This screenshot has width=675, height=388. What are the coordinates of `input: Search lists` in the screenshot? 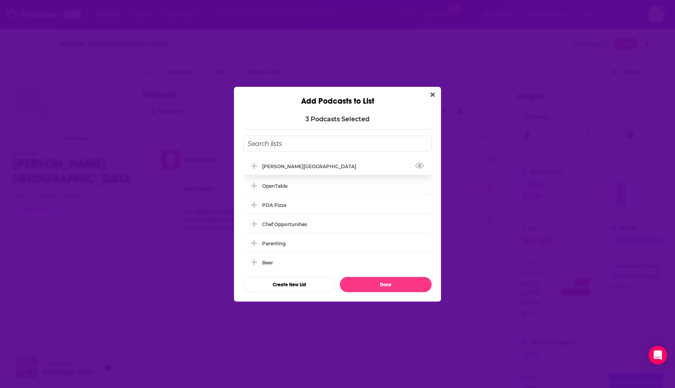 It's located at (338, 143).